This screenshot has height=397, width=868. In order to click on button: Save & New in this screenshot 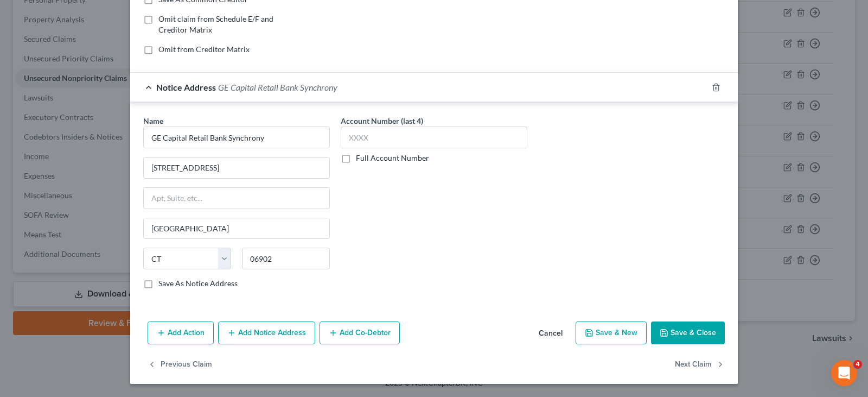, I will do `click(611, 333)`.